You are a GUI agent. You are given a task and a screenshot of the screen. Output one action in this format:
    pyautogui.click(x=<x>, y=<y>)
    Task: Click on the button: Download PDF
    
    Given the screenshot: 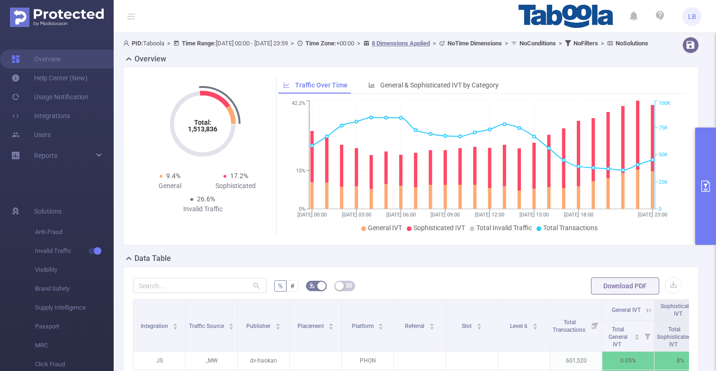 What is the action you would take?
    pyautogui.click(x=625, y=286)
    